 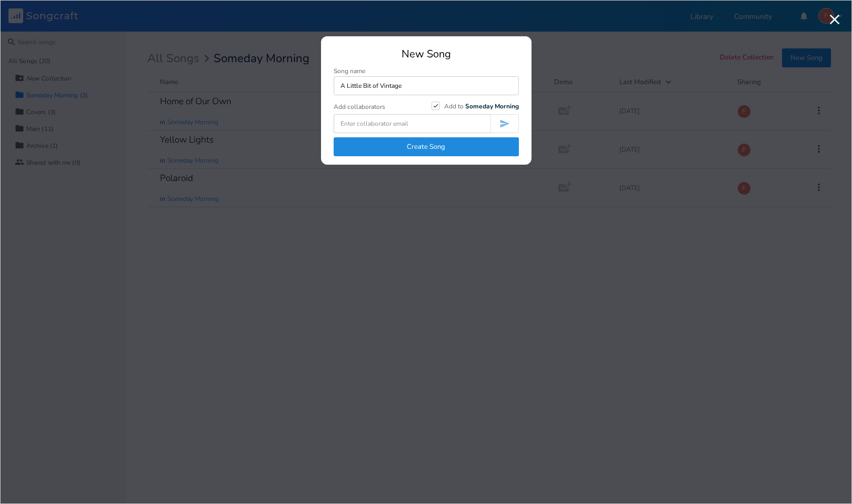 I want to click on input: Enter collaborator email, so click(x=412, y=124).